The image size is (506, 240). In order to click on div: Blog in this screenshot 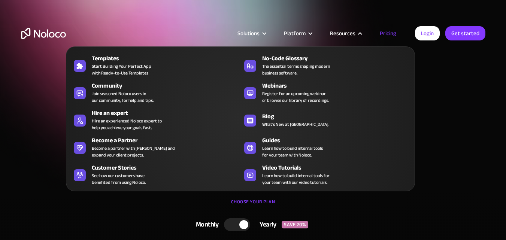, I will do `click(338, 116)`.